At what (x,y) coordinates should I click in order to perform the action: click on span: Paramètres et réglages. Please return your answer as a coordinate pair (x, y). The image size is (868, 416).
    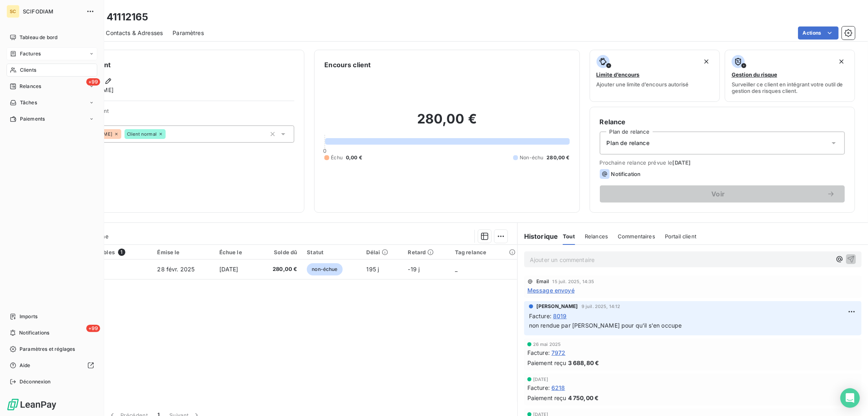
    Looking at the image, I should click on (48, 349).